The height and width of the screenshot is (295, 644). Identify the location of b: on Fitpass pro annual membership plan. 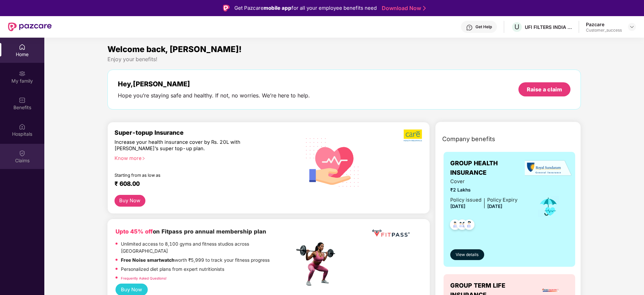
(191, 232).